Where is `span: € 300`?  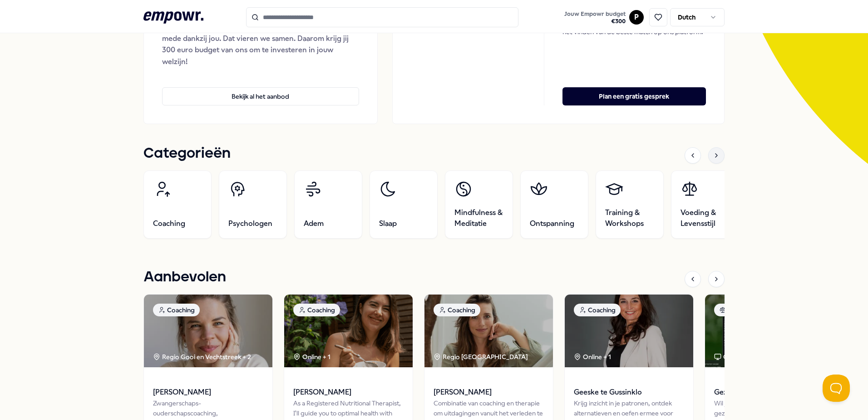 span: € 300 is located at coordinates (595, 22).